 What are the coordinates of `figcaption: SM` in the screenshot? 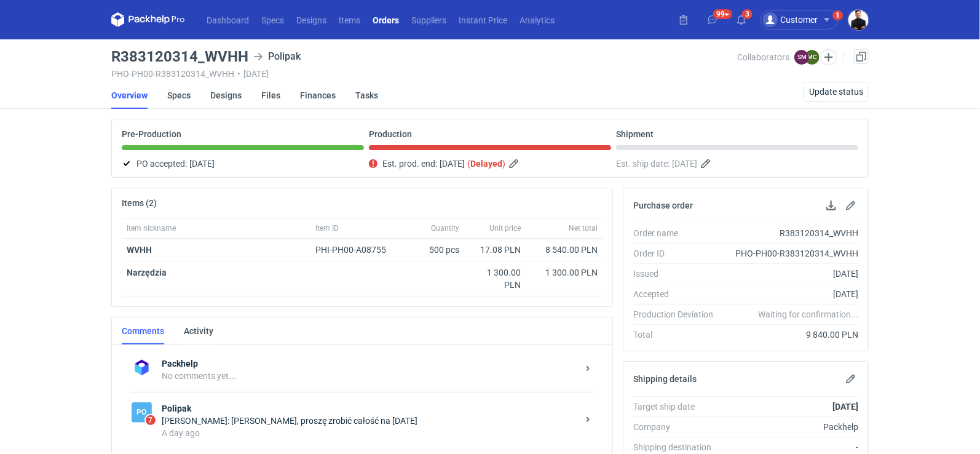 It's located at (802, 57).